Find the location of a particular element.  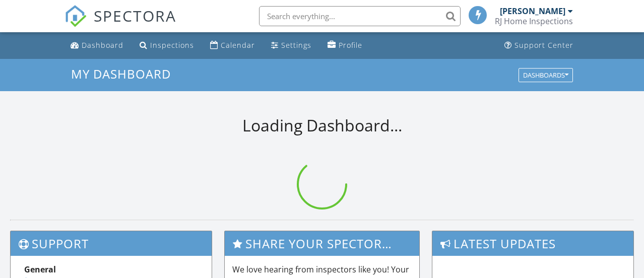

a: Support Center is located at coordinates (538, 46).